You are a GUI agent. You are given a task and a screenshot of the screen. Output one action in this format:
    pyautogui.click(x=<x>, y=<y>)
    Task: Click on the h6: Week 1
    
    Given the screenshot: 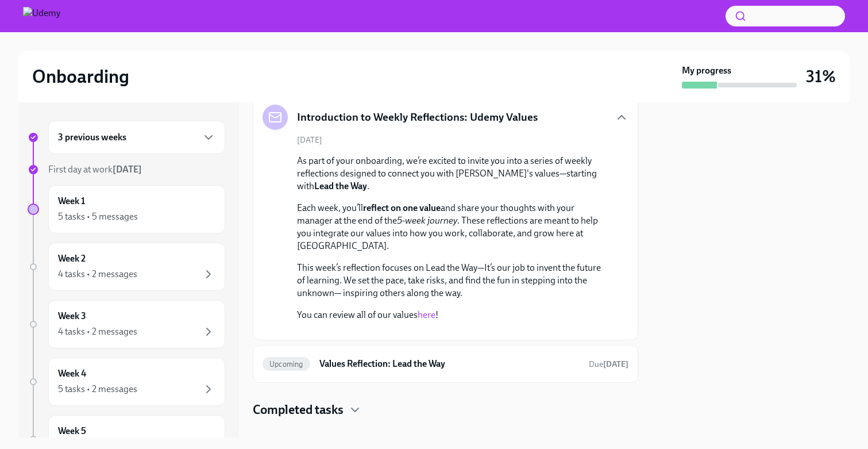 What is the action you would take?
    pyautogui.click(x=71, y=201)
    